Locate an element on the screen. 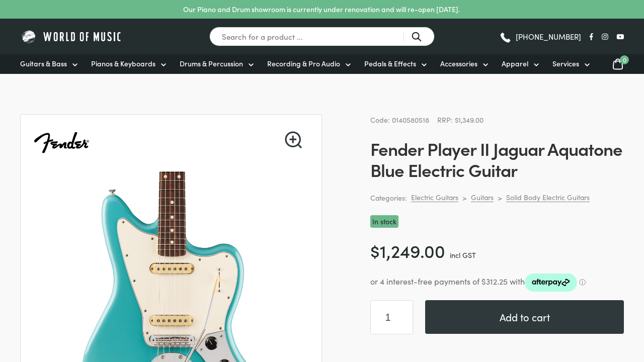 The width and height of the screenshot is (644, 362). span: Services is located at coordinates (565, 64).